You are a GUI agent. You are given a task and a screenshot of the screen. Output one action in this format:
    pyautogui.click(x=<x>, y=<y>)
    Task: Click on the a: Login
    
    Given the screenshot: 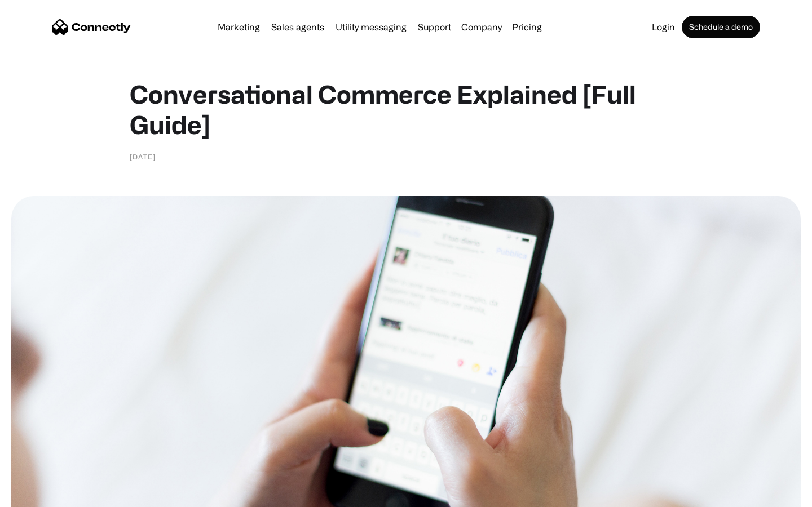 What is the action you would take?
    pyautogui.click(x=663, y=27)
    